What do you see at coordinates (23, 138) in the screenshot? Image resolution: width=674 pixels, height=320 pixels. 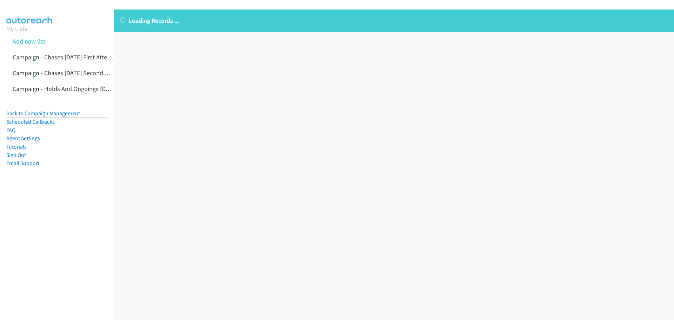 I see `a: Agent Settings` at bounding box center [23, 138].